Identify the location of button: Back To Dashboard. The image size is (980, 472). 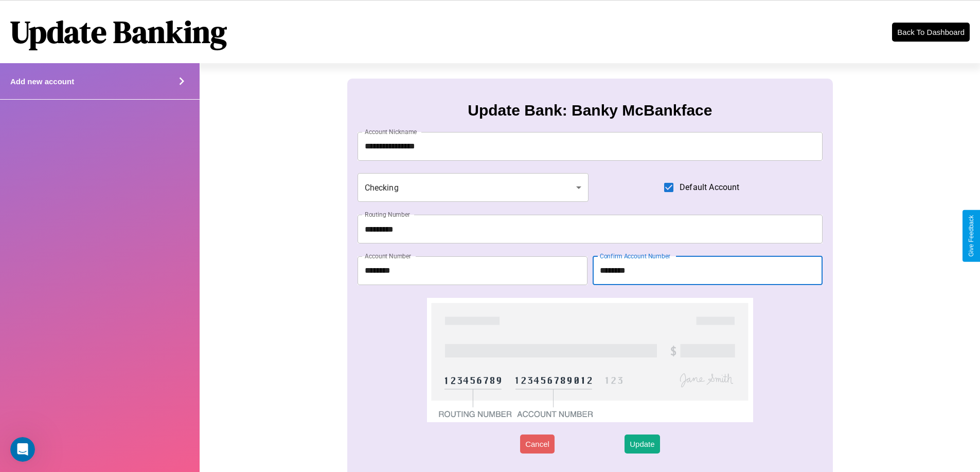
(931, 32).